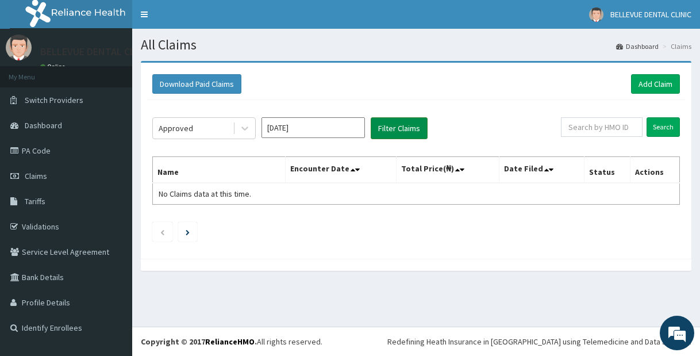 The height and width of the screenshot is (356, 700). Describe the element at coordinates (54, 67) in the screenshot. I see `a: Online` at that location.